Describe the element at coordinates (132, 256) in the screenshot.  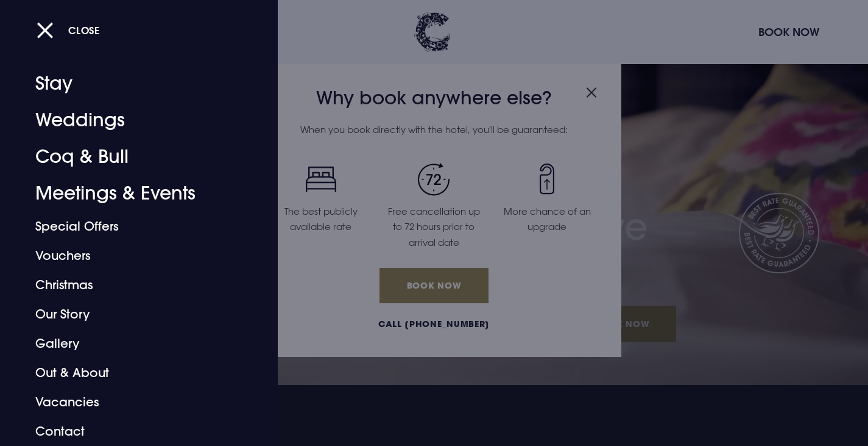
I see `a: Vouchers` at that location.